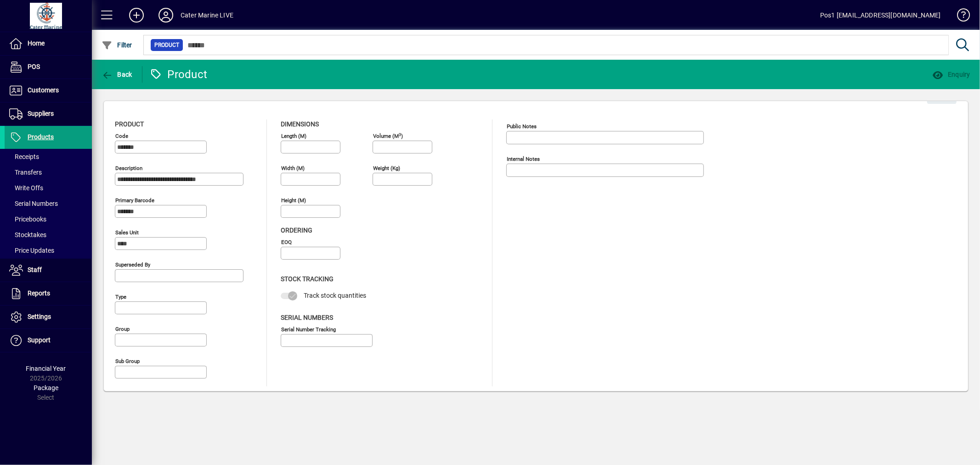  What do you see at coordinates (117, 74) in the screenshot?
I see `span: Back` at bounding box center [117, 74].